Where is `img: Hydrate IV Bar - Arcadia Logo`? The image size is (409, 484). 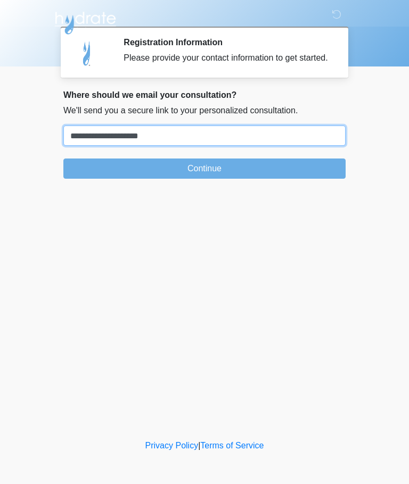
img: Hydrate IV Bar - Arcadia Logo is located at coordinates (85, 21).